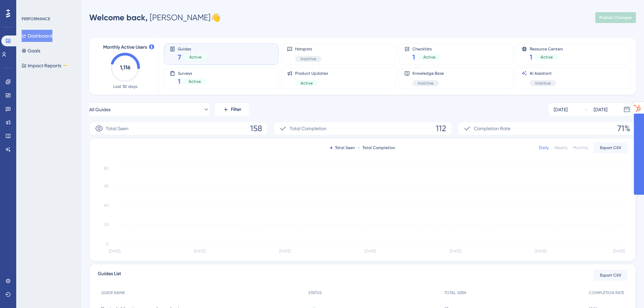  Describe the element at coordinates (66, 66) in the screenshot. I see `div: BETA` at that location.